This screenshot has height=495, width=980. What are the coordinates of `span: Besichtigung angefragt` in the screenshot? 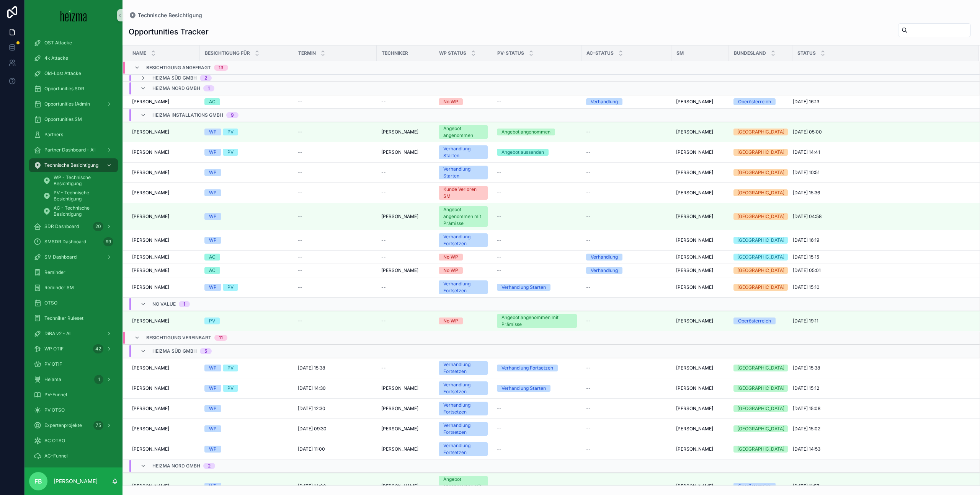 It's located at (178, 68).